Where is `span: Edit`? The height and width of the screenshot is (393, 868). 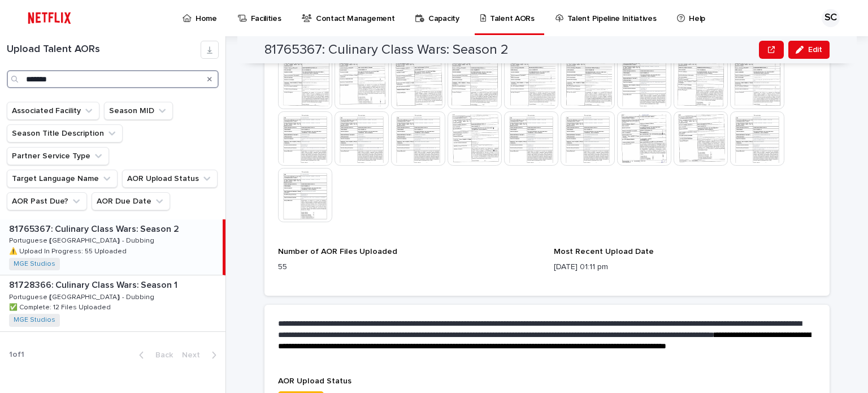 span: Edit is located at coordinates (815, 50).